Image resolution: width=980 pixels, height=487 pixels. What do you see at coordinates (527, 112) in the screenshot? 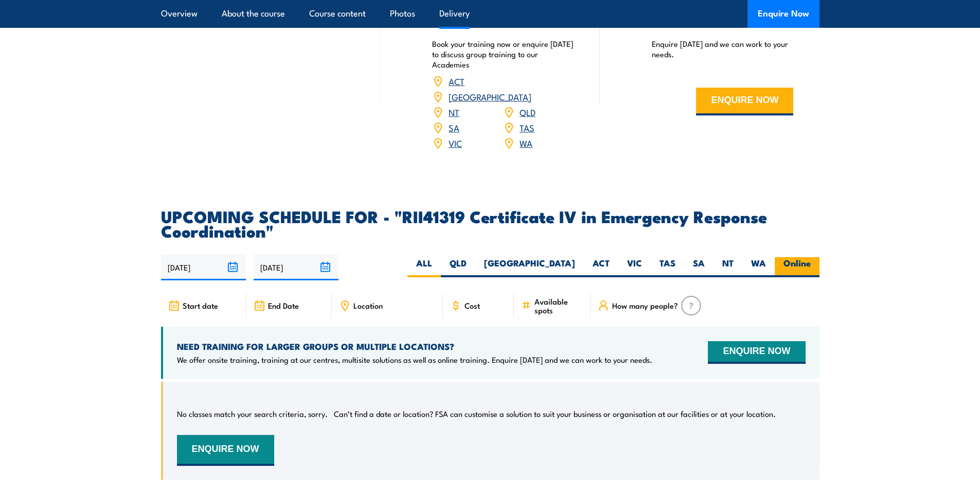
I see `a: QLD` at bounding box center [527, 112].